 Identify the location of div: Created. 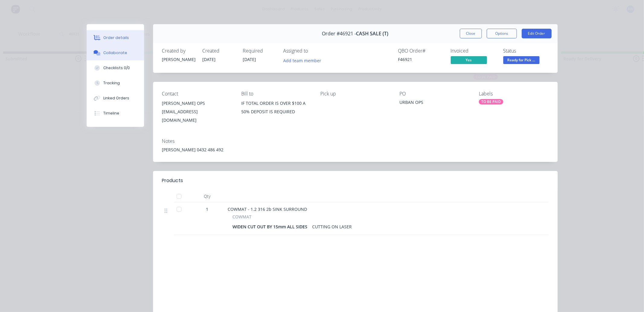
(219, 51).